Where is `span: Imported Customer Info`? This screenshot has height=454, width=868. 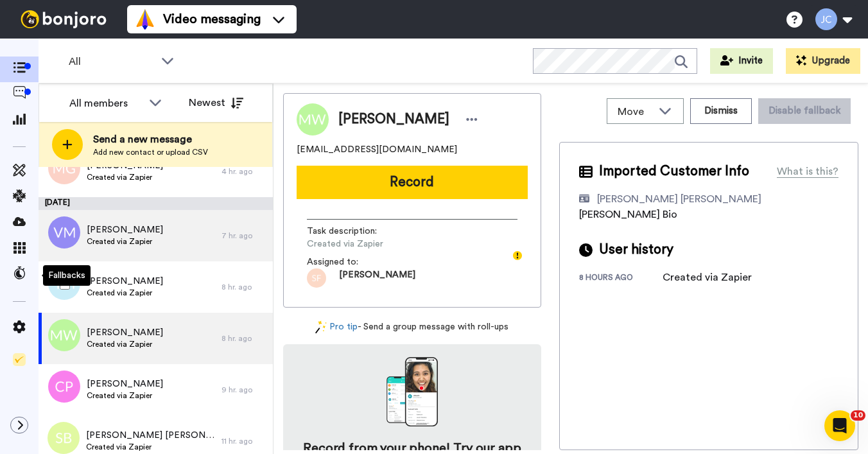
span: Imported Customer Info is located at coordinates (674, 172).